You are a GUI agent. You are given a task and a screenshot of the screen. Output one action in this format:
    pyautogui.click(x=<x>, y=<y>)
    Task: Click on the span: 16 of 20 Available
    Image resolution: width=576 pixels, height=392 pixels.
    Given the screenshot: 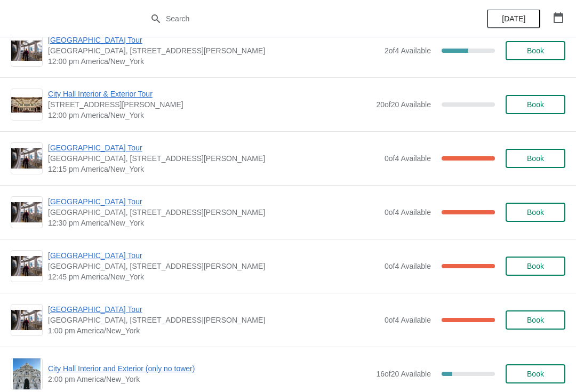 What is the action you would take?
    pyautogui.click(x=403, y=374)
    